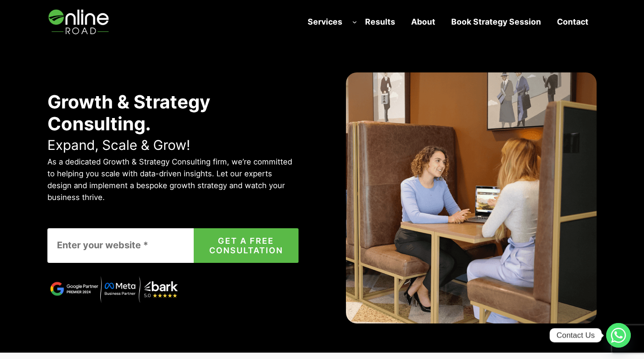 Image resolution: width=644 pixels, height=359 pixels. Describe the element at coordinates (618, 335) in the screenshot. I see `a: Whatsapp` at that location.